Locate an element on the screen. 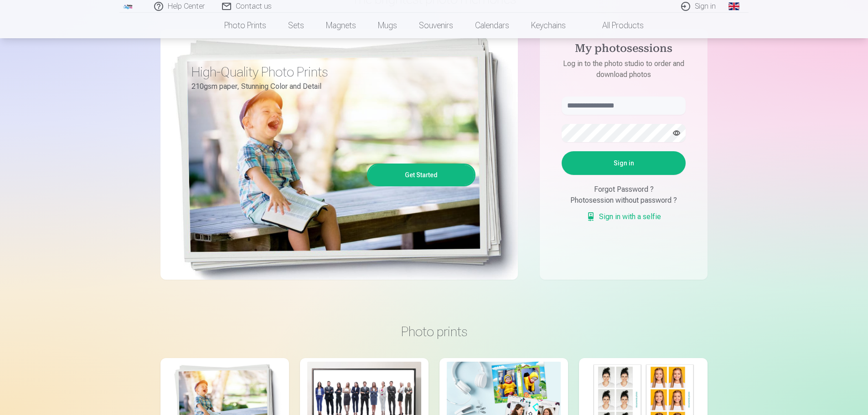 This screenshot has width=868, height=415. a: Get Started is located at coordinates (421, 175).